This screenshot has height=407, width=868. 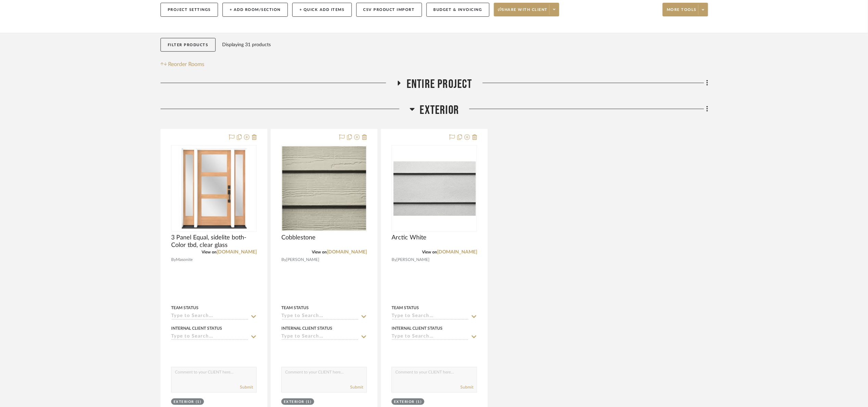 What do you see at coordinates (440, 110) in the screenshot?
I see `span: Exterior` at bounding box center [440, 110].